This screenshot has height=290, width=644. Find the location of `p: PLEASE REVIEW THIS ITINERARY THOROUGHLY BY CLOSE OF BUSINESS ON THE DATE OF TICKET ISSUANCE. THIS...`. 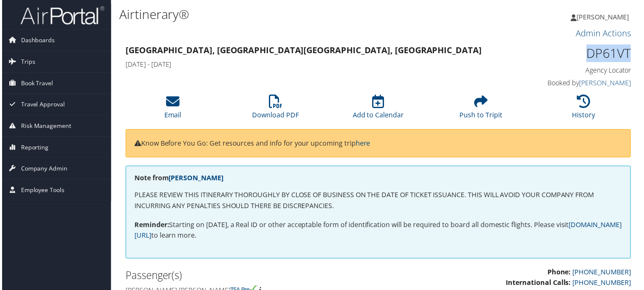

p: PLEASE REVIEW THIS ITINERARY THOROUGHLY BY CLOSE OF BUSINESS ON THE DATE OF TICKET ISSUANCE. THIS... is located at coordinates (378, 201).